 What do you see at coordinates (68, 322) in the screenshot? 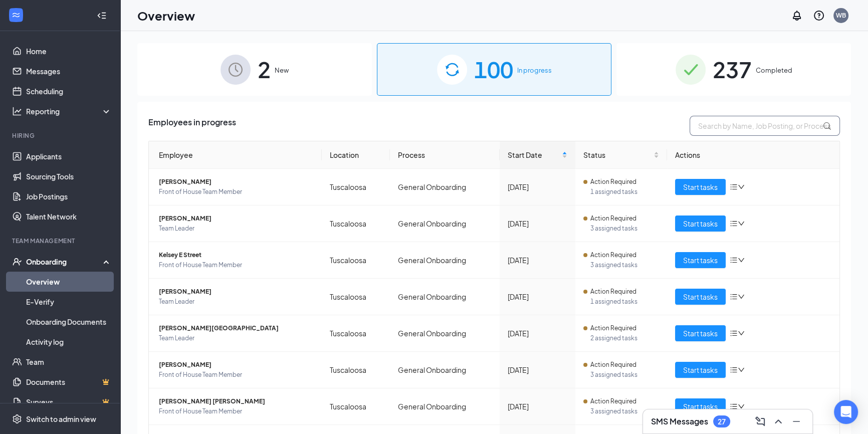
I see `a: Onboarding Documents` at bounding box center [68, 322].